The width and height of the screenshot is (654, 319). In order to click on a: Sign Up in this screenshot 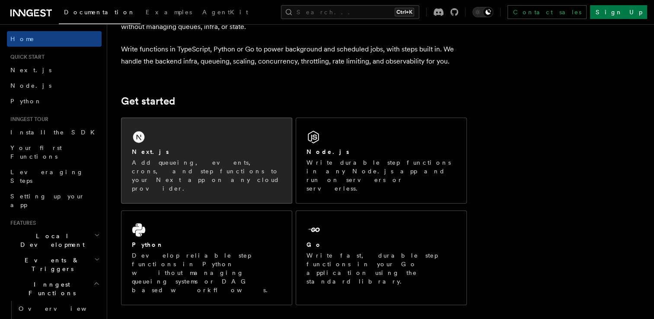, I will do `click(619, 12)`.